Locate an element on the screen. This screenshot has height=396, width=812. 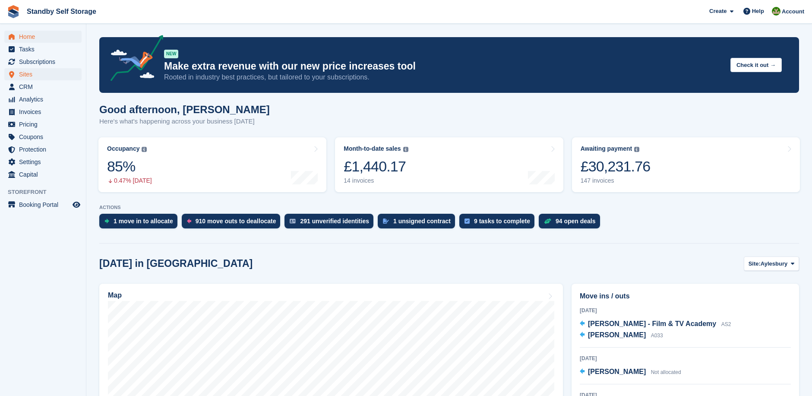
span: Help is located at coordinates (758, 11).